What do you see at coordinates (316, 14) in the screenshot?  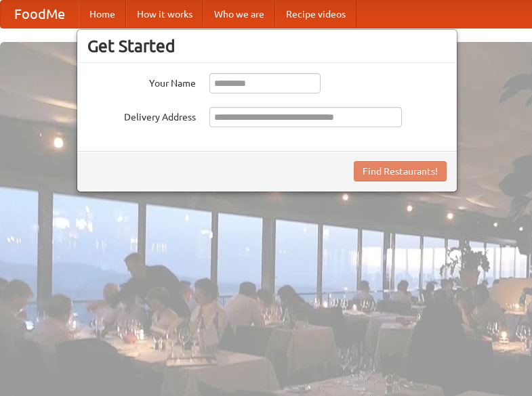 I see `a: Recipe videos` at bounding box center [316, 14].